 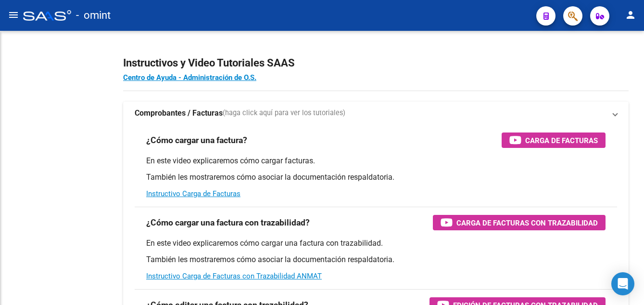 I want to click on span: Carga de Facturas, so click(x=561, y=140).